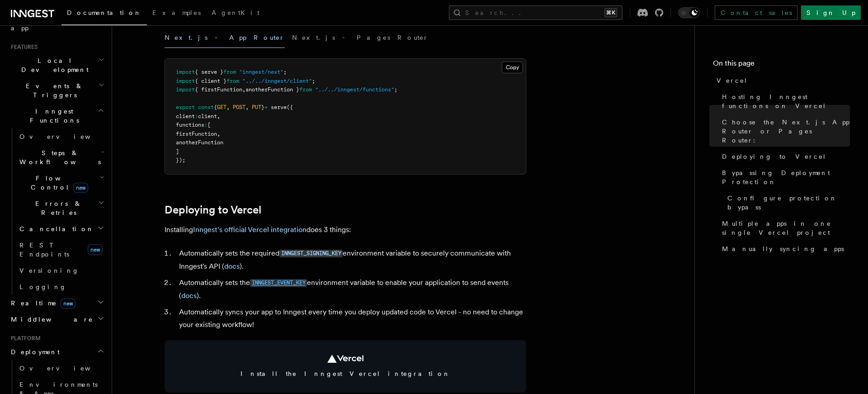  Describe the element at coordinates (57, 212) in the screenshot. I see `div: Inngest Functions` at that location.